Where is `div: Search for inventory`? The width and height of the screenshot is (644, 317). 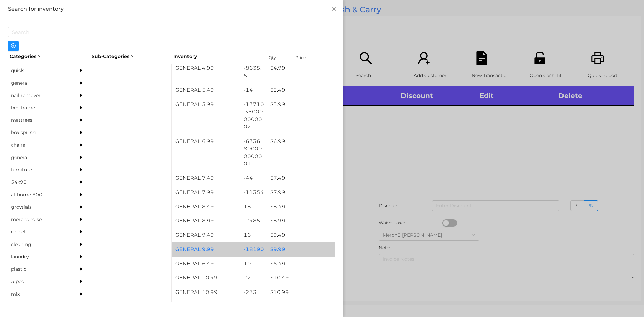
div: Search for inventory is located at coordinates (172, 9).